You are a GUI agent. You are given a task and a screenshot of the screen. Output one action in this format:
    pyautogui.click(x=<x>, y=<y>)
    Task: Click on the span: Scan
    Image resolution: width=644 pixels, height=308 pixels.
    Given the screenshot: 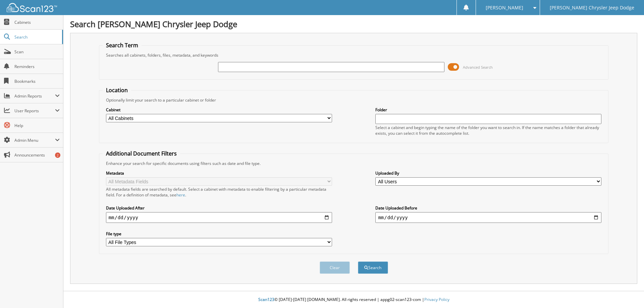 What is the action you would take?
    pyautogui.click(x=37, y=52)
    